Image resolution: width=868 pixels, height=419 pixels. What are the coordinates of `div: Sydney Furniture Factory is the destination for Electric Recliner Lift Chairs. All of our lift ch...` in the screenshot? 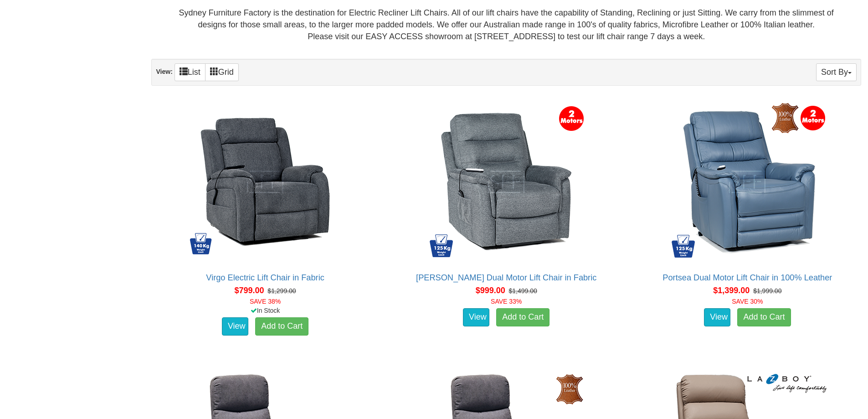 It's located at (506, 25).